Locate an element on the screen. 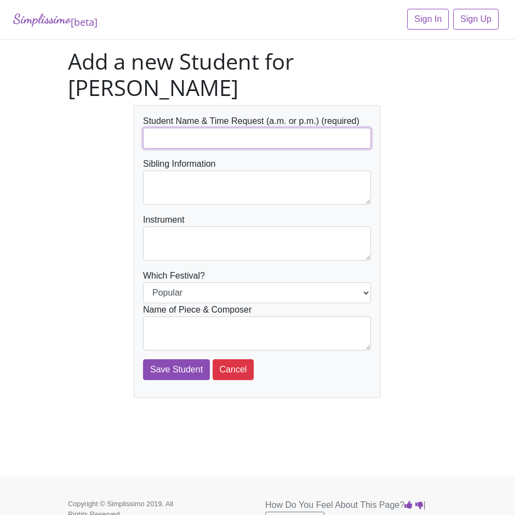 The height and width of the screenshot is (515, 514). a: Simplissimo[beta] is located at coordinates (55, 19).